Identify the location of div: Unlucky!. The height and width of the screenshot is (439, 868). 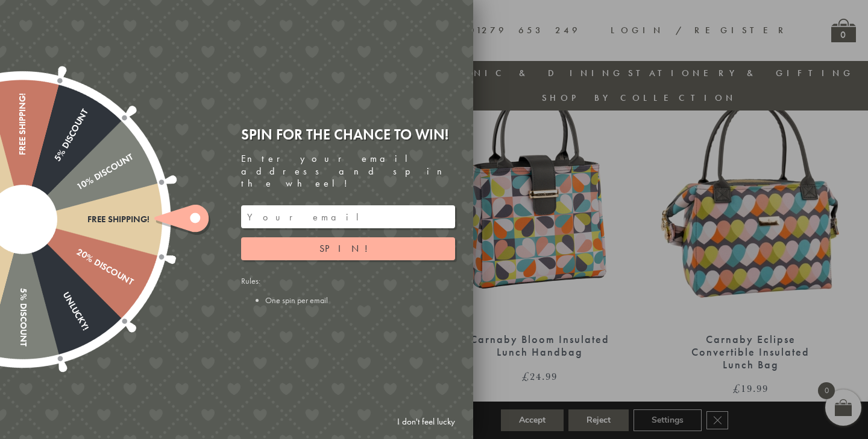
(54, 274).